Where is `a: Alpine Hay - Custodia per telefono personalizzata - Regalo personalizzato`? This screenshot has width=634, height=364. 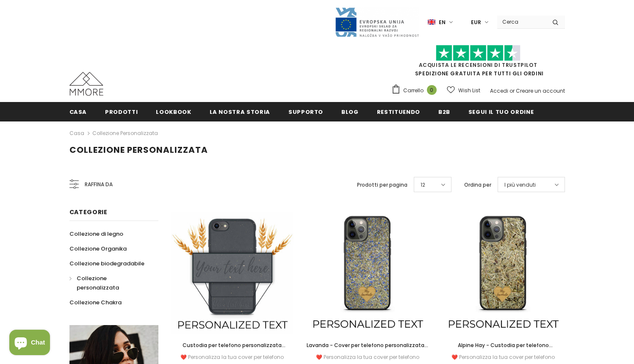 a: Alpine Hay - Custodia per telefono personalizzata - Regalo personalizzato is located at coordinates (503, 345).